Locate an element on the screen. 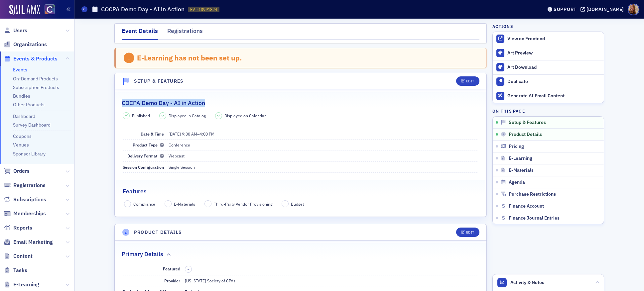 The height and width of the screenshot is (291, 644). span: Compliance is located at coordinates (144, 204).